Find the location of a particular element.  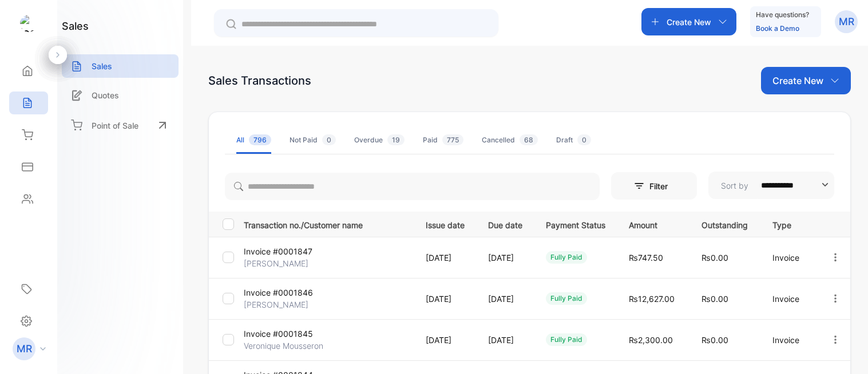

div: All is located at coordinates (254, 140).